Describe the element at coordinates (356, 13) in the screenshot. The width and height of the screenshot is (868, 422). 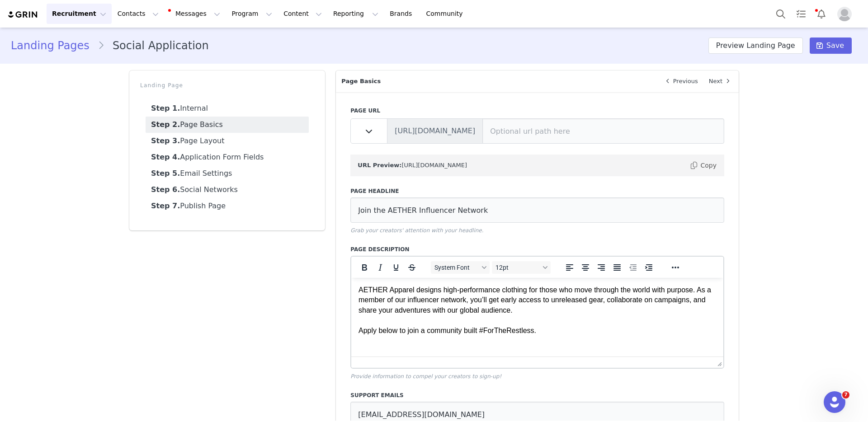
I see `button: Reporting` at that location.